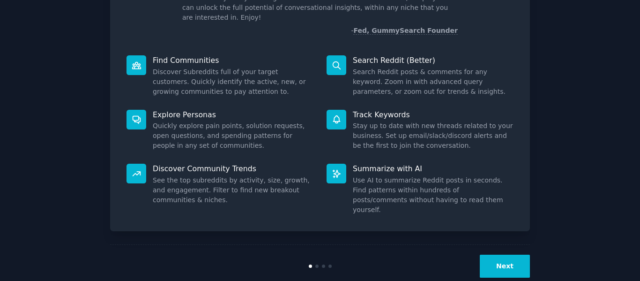  Describe the element at coordinates (433, 195) in the screenshot. I see `dd: Use AI to summarize Reddit posts in seconds. Find patterns within hundreds of posts/comments with...` at that location.